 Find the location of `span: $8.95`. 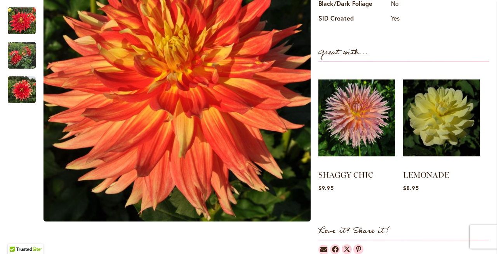

span: $8.95 is located at coordinates (411, 188).